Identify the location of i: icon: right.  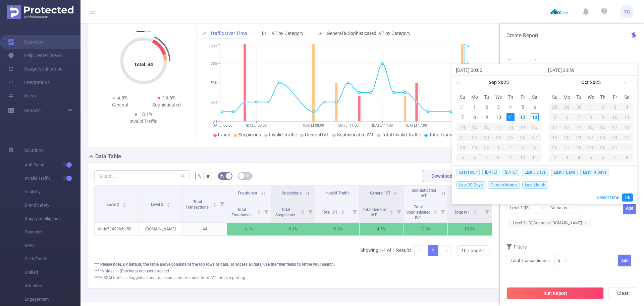
(447, 250).